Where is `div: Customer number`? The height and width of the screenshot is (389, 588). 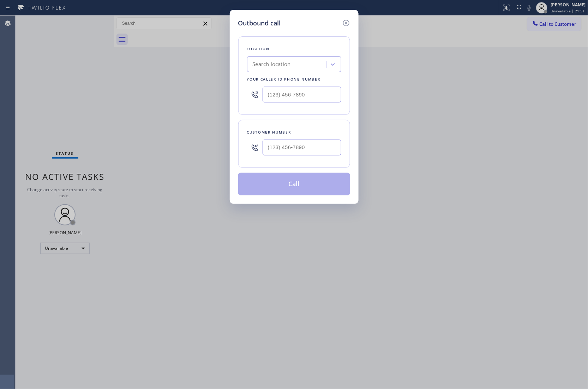 div: Customer number is located at coordinates (294, 132).